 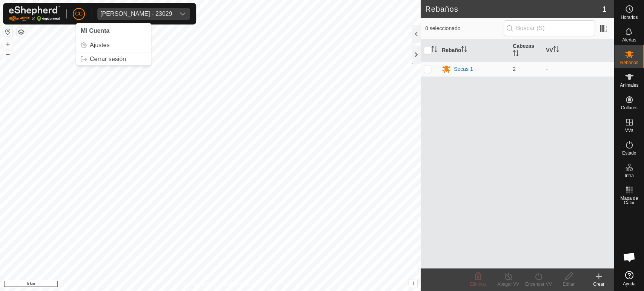 What do you see at coordinates (629, 62) in the screenshot?
I see `span: Rebaños` at bounding box center [629, 62].